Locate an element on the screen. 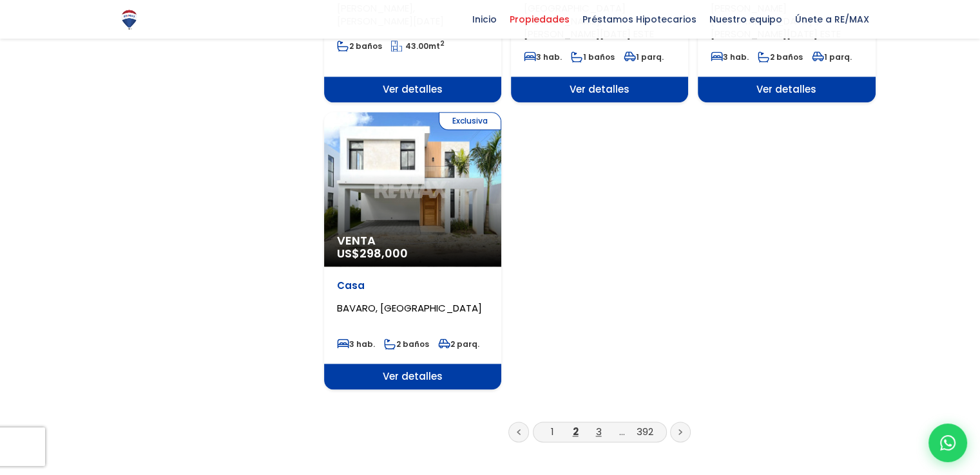 Image resolution: width=980 pixels, height=475 pixels. span: 43.00 is located at coordinates (417, 46).